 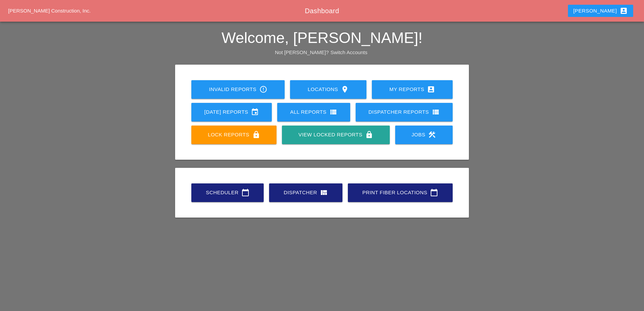 I want to click on i: construction, so click(x=432, y=135).